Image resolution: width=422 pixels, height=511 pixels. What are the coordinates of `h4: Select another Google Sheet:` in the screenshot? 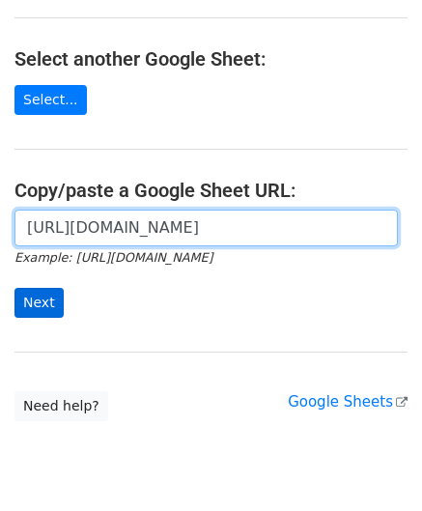 It's located at (211, 59).